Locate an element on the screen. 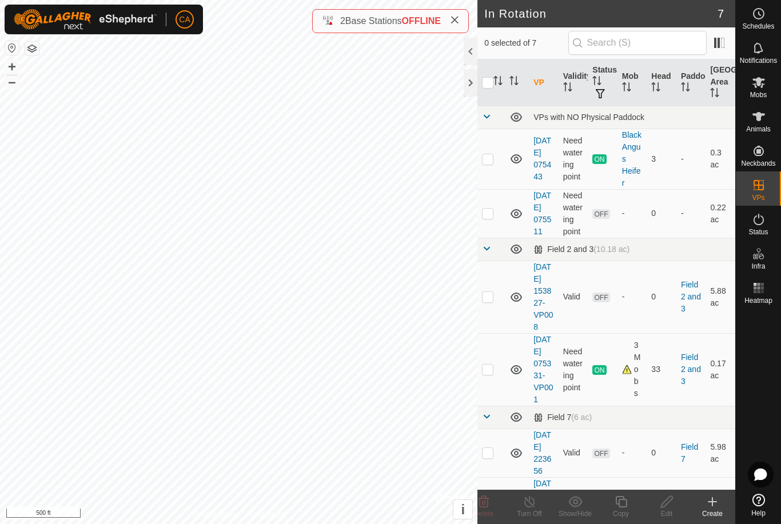  span: 2 is located at coordinates (342, 21).